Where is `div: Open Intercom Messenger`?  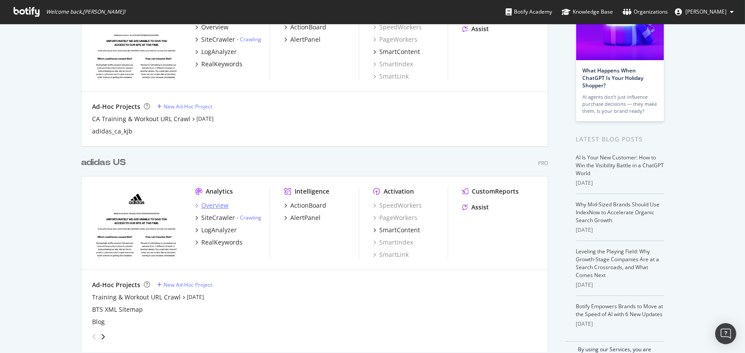 div: Open Intercom Messenger is located at coordinates (726, 333).